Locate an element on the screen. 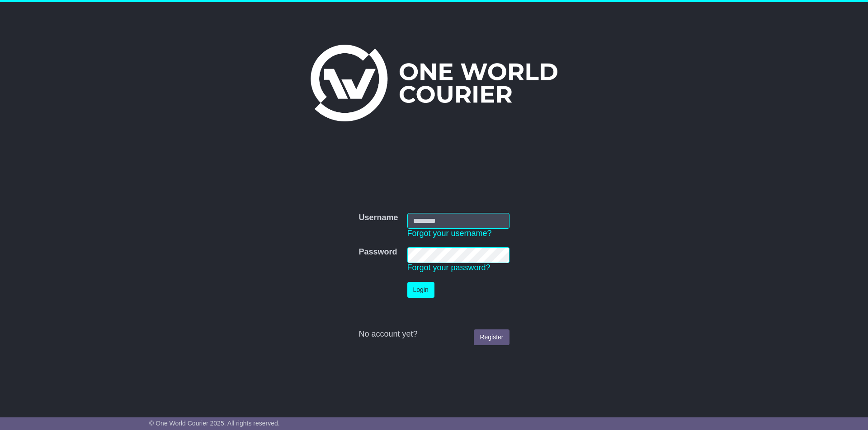 The width and height of the screenshot is (868, 430). label: Password is located at coordinates (378, 252).